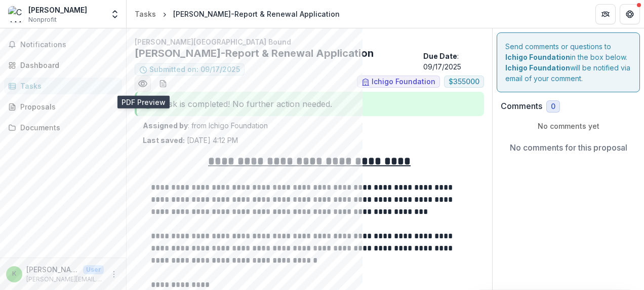 The width and height of the screenshot is (644, 290). Describe the element at coordinates (453, 61) in the screenshot. I see `p: : 09/17/2025` at that location.